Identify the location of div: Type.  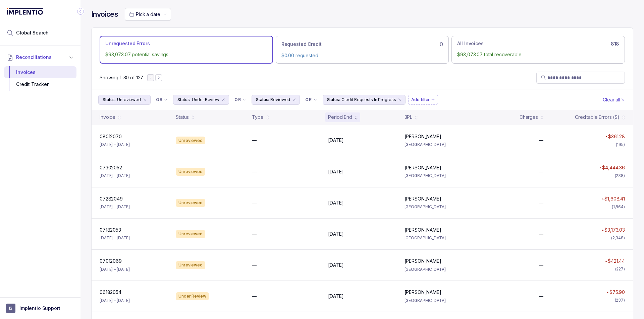
(257, 117).